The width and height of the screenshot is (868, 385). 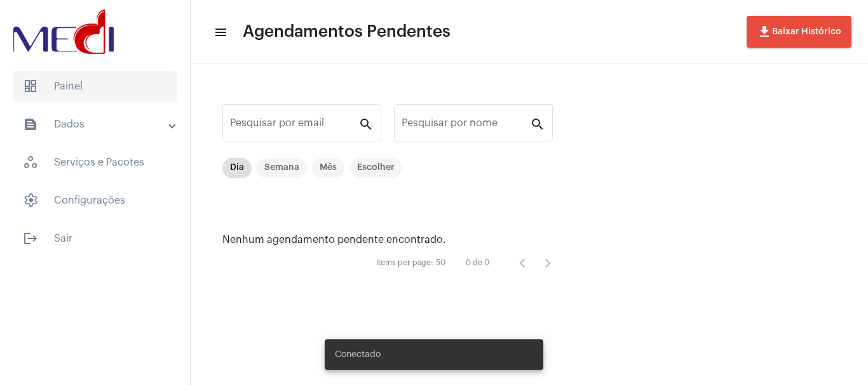 What do you see at coordinates (440, 263) in the screenshot?
I see `div: 50` at bounding box center [440, 263].